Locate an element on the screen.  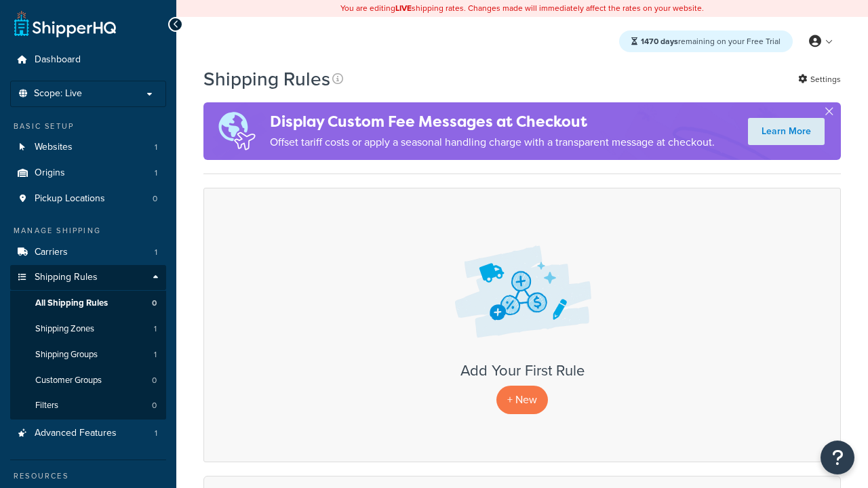
li: Pickup Locations is located at coordinates (88, 198).